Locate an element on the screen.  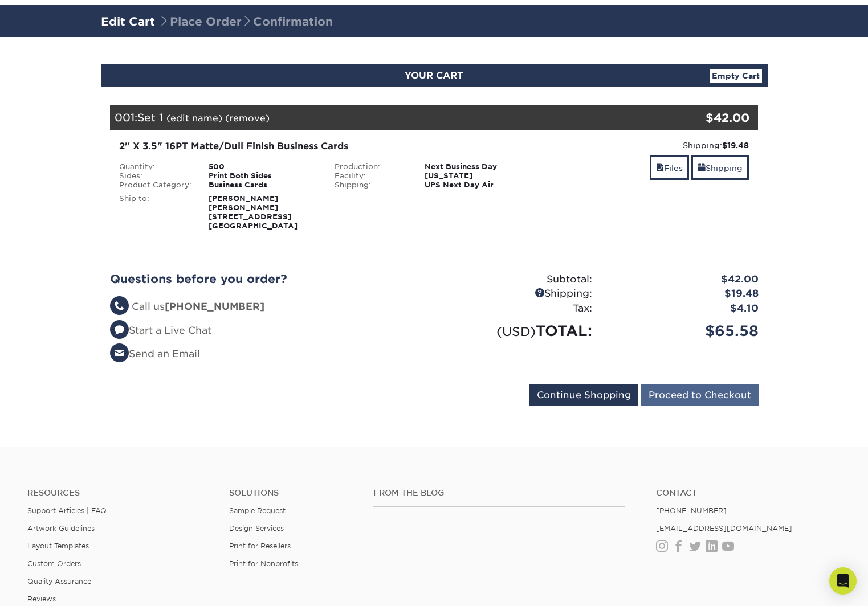
a: Custom Orders is located at coordinates (54, 564).